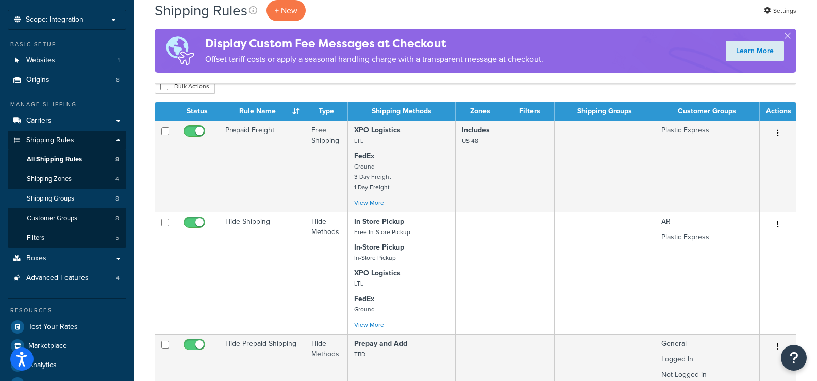  I want to click on span: 1, so click(119, 60).